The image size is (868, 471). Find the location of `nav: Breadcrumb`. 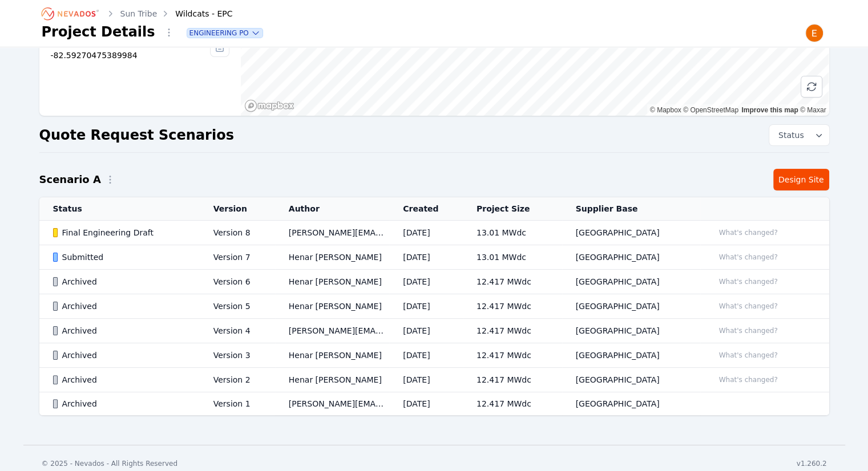

nav: Breadcrumb is located at coordinates (137, 14).